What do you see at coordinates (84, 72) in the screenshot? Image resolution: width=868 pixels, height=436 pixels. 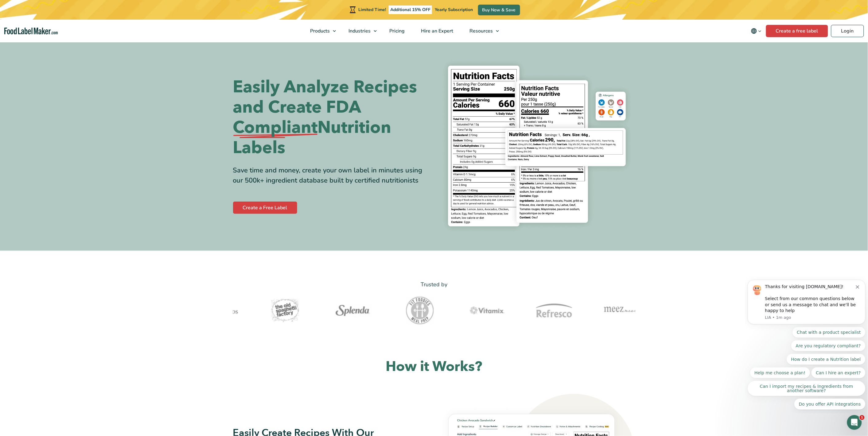 I see `button: Quick reply: Are you regulatory compliant?` at bounding box center [84, 72].